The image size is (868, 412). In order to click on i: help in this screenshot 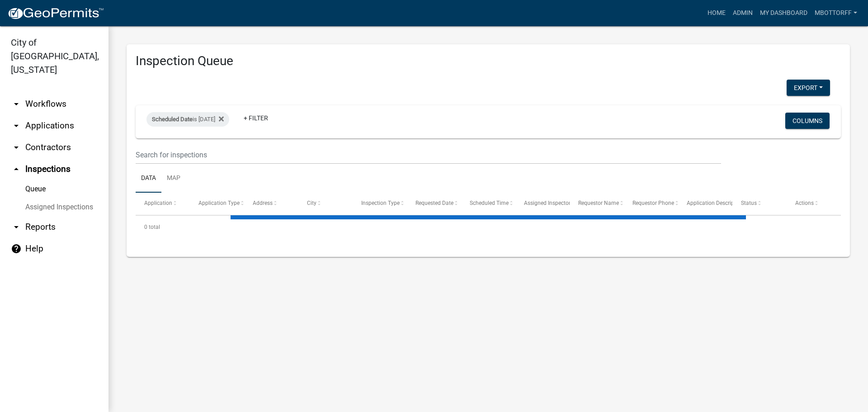, I will do `click(16, 249)`.